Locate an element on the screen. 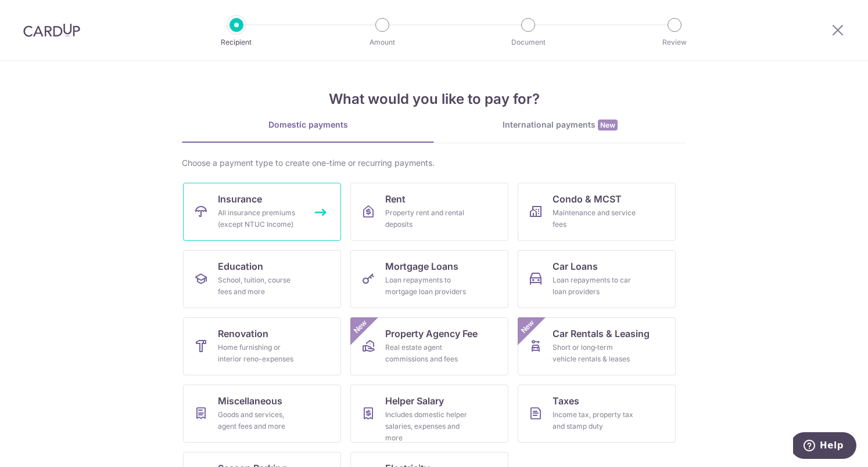 This screenshot has height=467, width=868. a: TaxesIncome tax, property tax and stamp duty is located at coordinates (597, 414).